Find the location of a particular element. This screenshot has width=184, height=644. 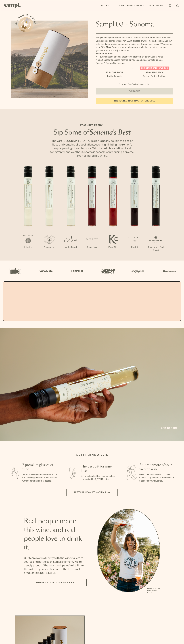

h2: Real people made this wine, and real people love to drink it. is located at coordinates (55, 535).